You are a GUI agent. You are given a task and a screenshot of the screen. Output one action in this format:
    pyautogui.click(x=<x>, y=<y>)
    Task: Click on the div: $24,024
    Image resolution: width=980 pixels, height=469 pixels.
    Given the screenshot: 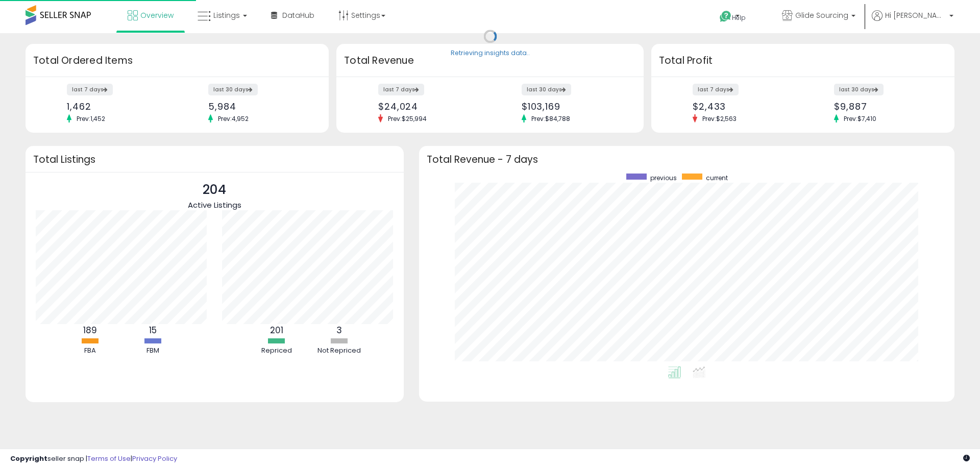 What is the action you would take?
    pyautogui.click(x=430, y=106)
    